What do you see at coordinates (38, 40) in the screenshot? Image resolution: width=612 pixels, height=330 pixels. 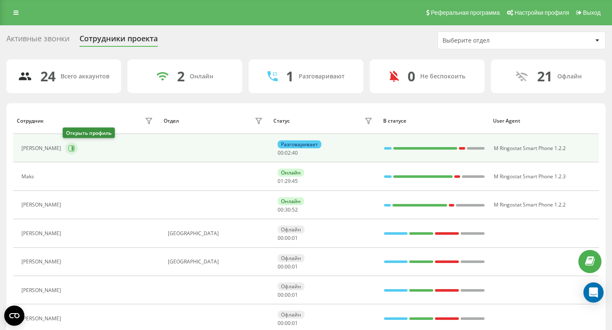 I see `div: Активные звонки` at bounding box center [38, 40].